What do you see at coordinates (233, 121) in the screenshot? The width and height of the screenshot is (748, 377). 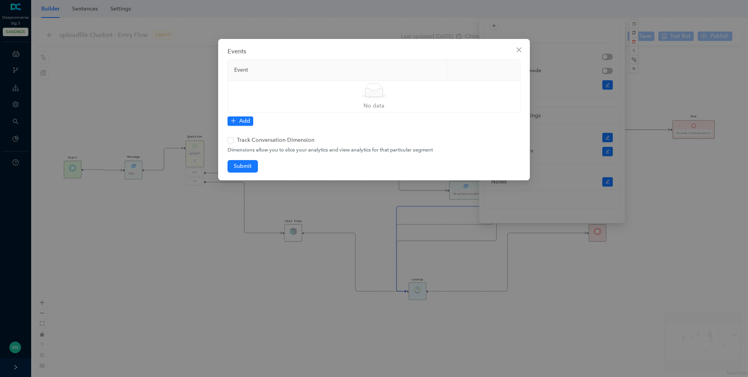 I see `span: plus` at bounding box center [233, 121].